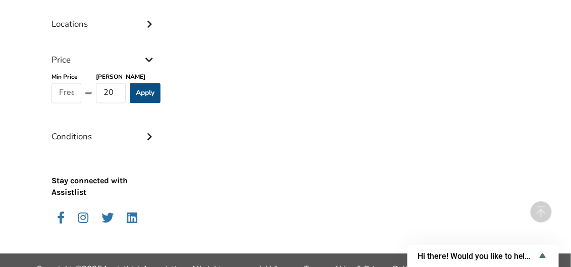 The width and height of the screenshot is (571, 267). I want to click on span: Hi there! Would you like to help us improve AssistList?, so click(477, 256).